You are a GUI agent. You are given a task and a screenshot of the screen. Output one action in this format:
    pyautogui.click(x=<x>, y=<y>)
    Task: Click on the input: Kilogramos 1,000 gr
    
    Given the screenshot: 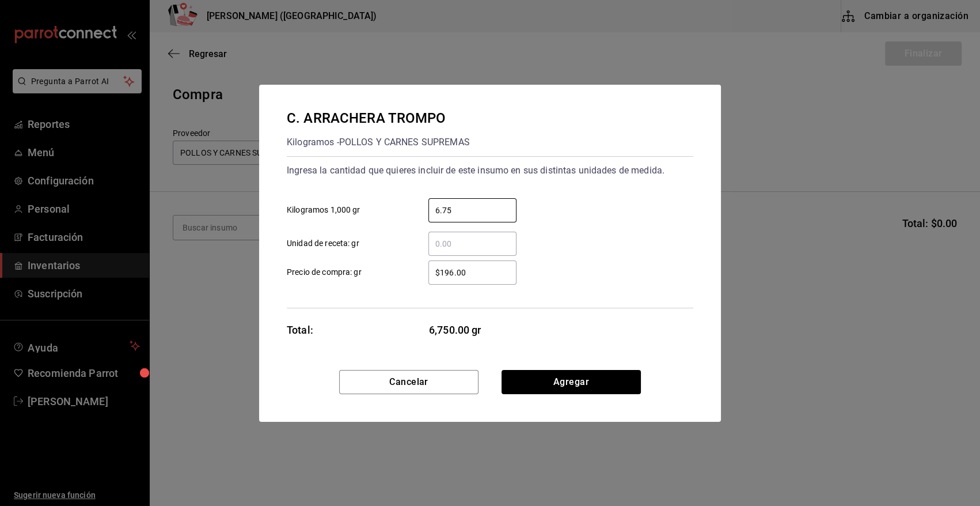 What is the action you would take?
    pyautogui.click(x=473, y=210)
    